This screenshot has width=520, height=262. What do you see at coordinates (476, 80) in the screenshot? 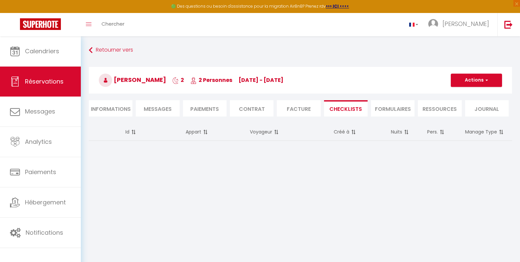
I see `button: Actions` at bounding box center [476, 80].